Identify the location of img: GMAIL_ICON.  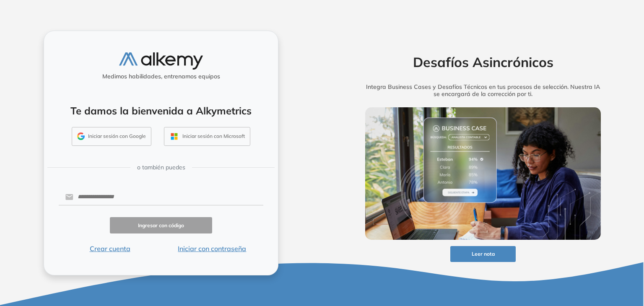
(80, 136).